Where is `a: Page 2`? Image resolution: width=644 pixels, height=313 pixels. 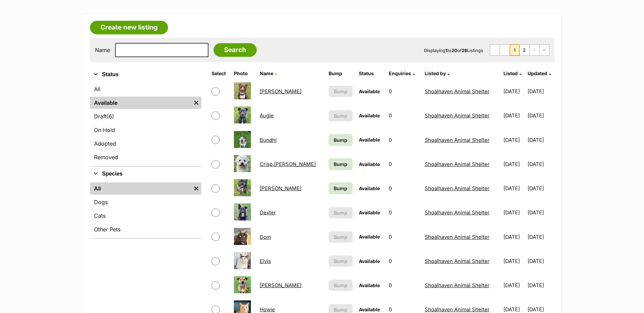
a: Page 2 is located at coordinates (525, 50).